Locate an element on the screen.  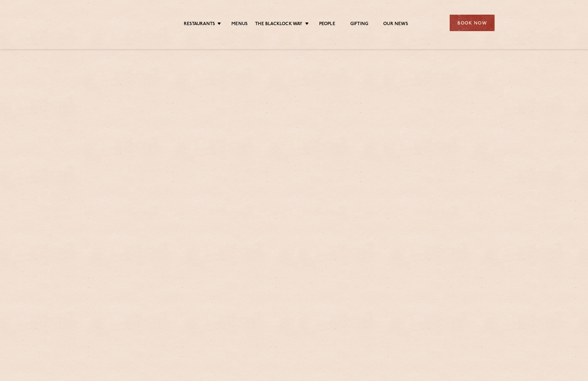
a: Our News is located at coordinates (396, 25).